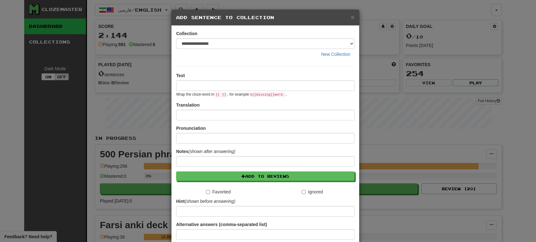 This screenshot has width=536, height=242. What do you see at coordinates (304, 192) in the screenshot?
I see `input: Ignored` at bounding box center [304, 192].